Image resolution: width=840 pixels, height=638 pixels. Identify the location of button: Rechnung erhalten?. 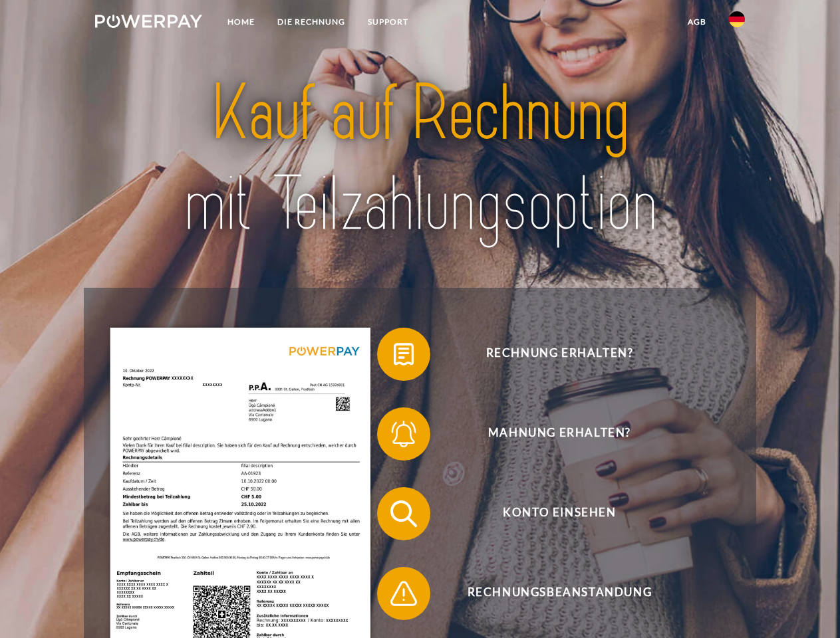
(550, 354).